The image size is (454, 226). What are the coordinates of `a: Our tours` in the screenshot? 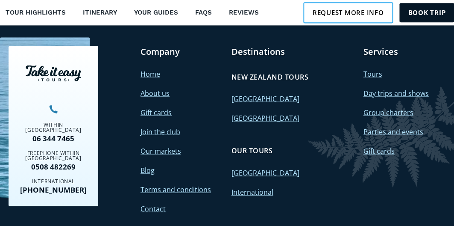 It's located at (252, 150).